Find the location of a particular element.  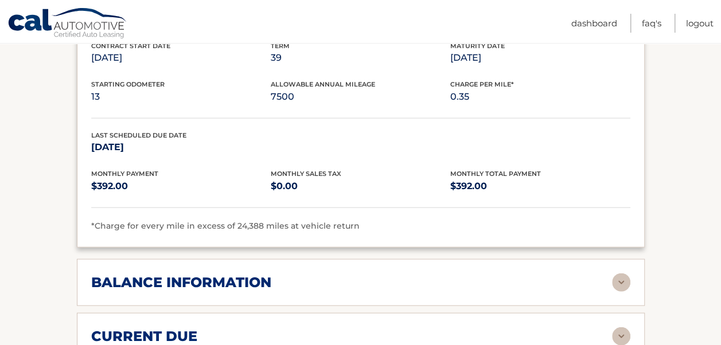

h2: current due is located at coordinates (144, 337).